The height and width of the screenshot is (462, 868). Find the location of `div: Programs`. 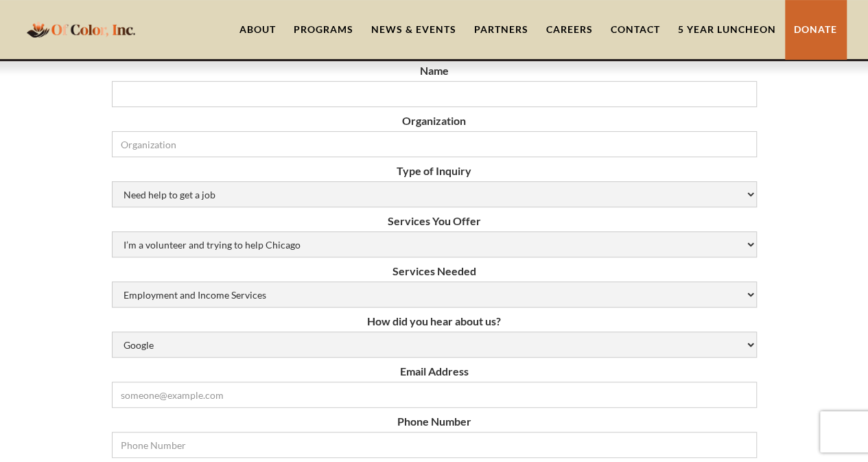

div: Programs is located at coordinates (323, 29).